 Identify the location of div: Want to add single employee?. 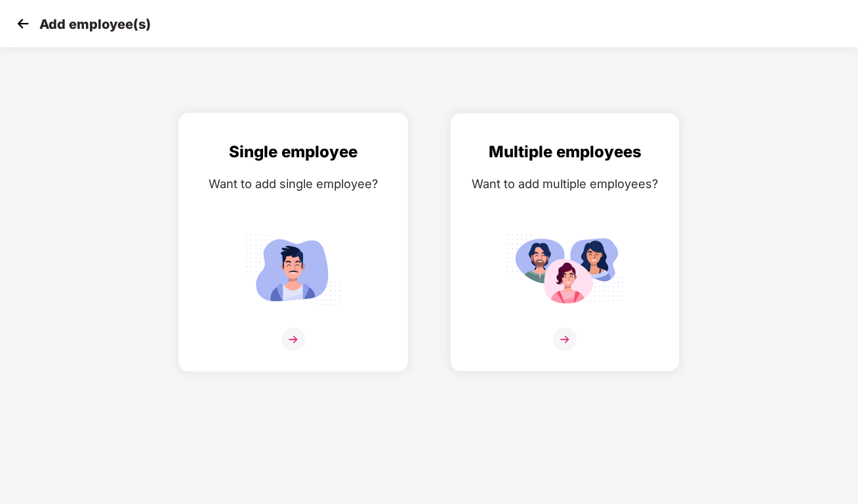
(293, 184).